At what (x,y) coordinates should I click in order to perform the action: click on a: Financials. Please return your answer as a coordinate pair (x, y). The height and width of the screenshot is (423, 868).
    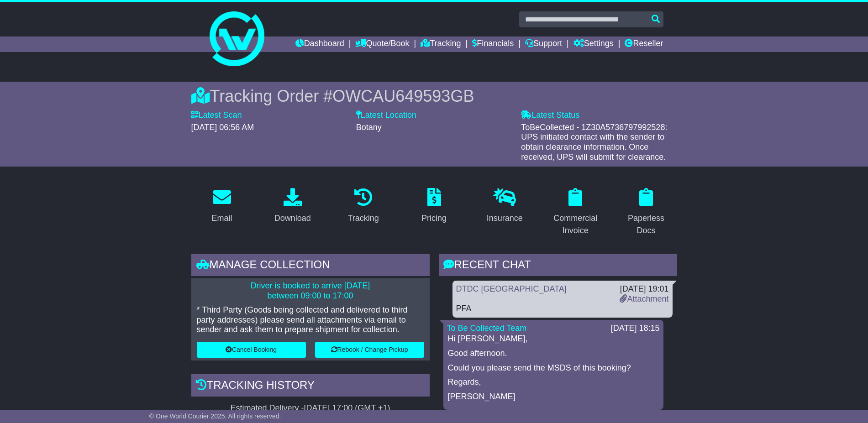
    Looking at the image, I should click on (492, 44).